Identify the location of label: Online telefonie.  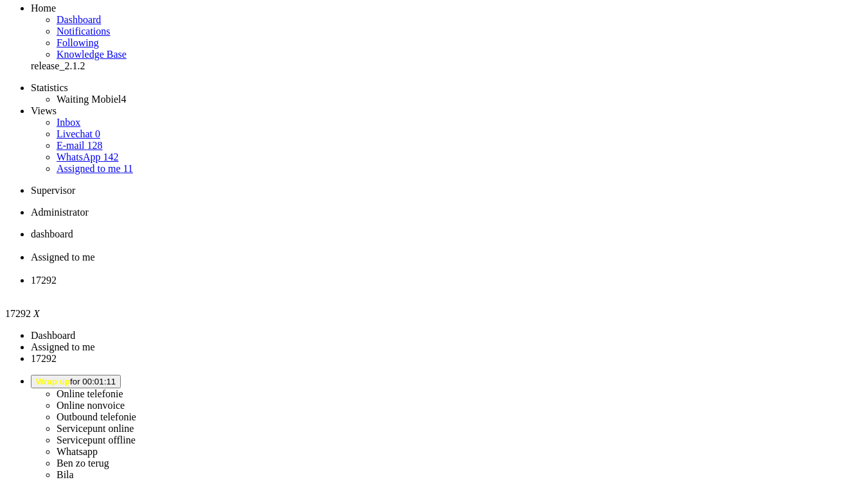
(90, 394).